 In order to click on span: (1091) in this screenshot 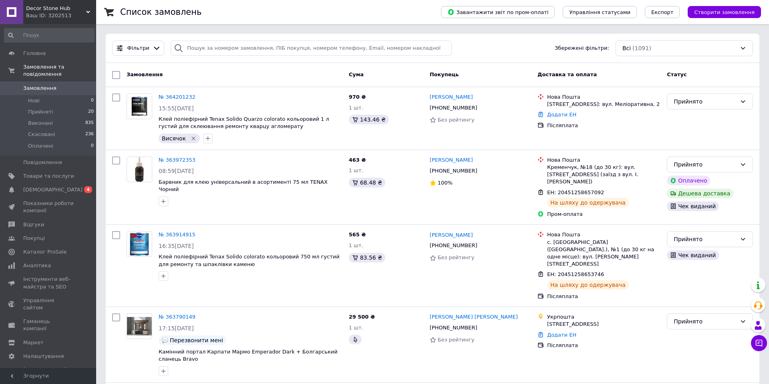, I will do `click(642, 48)`.